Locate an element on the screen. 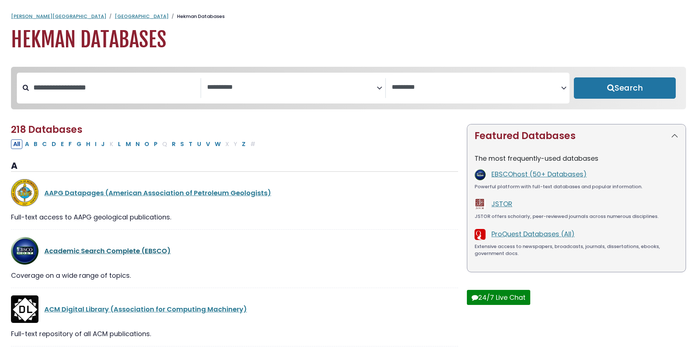 The width and height of the screenshot is (697, 353). button: Filter Results J is located at coordinates (103, 144).